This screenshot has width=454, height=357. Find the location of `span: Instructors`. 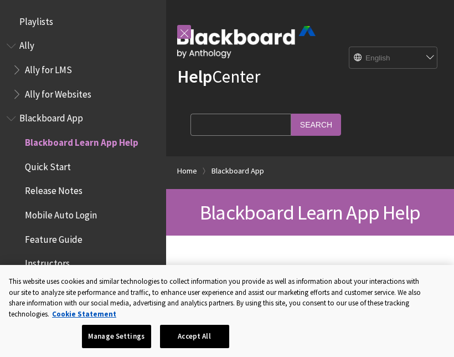

span: Instructors is located at coordinates (47, 261).